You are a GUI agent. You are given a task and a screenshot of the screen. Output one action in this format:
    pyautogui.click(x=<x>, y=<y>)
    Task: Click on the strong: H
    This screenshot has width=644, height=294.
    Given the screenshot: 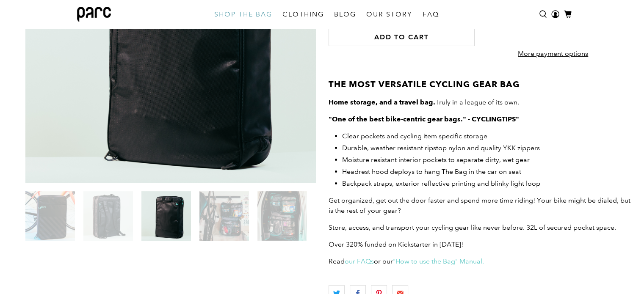 What is the action you would take?
    pyautogui.click(x=331, y=102)
    